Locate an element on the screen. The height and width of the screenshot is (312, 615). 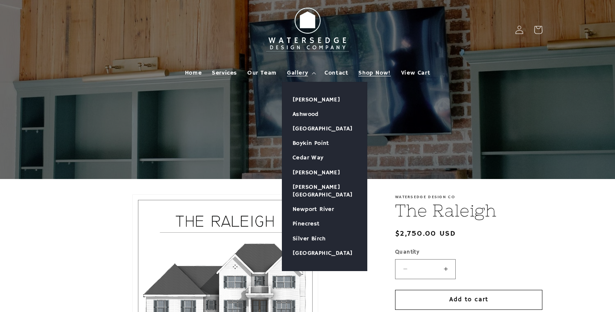
a: Home is located at coordinates (193, 73).